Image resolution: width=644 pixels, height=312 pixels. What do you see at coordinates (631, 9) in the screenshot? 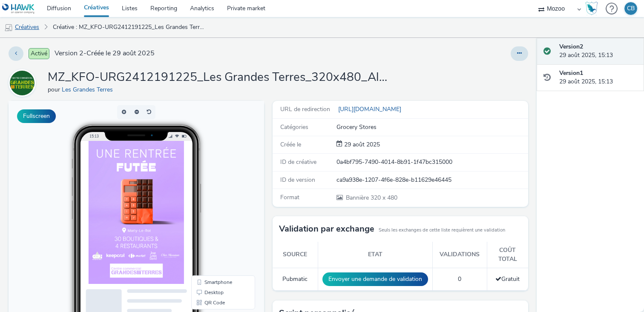
I see `div: CB` at bounding box center [631, 9].